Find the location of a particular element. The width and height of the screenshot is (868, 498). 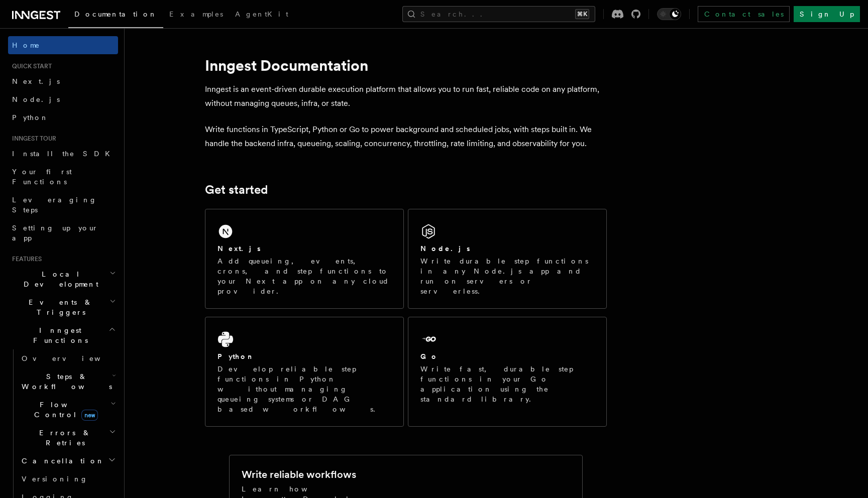

span: Setting up your app is located at coordinates (55, 233).